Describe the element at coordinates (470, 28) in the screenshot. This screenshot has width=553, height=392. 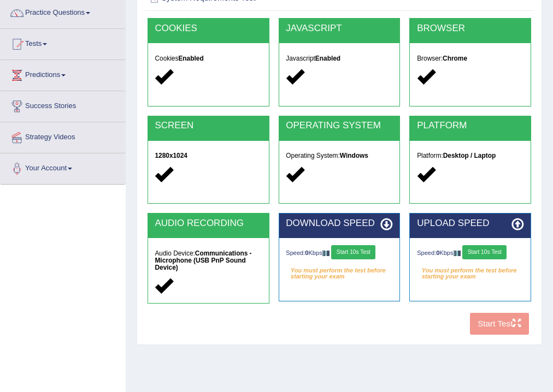
I see `h2: BROWSER` at that location.